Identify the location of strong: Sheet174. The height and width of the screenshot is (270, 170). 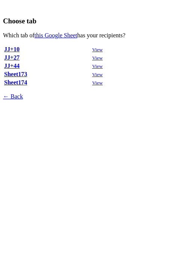
(21, 73).